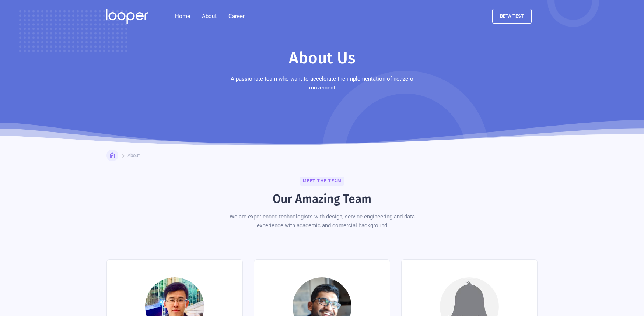 The width and height of the screenshot is (644, 316). Describe the element at coordinates (322, 221) in the screenshot. I see `div: We are experienced technologists with design, service engineering and data experience with academ...` at that location.